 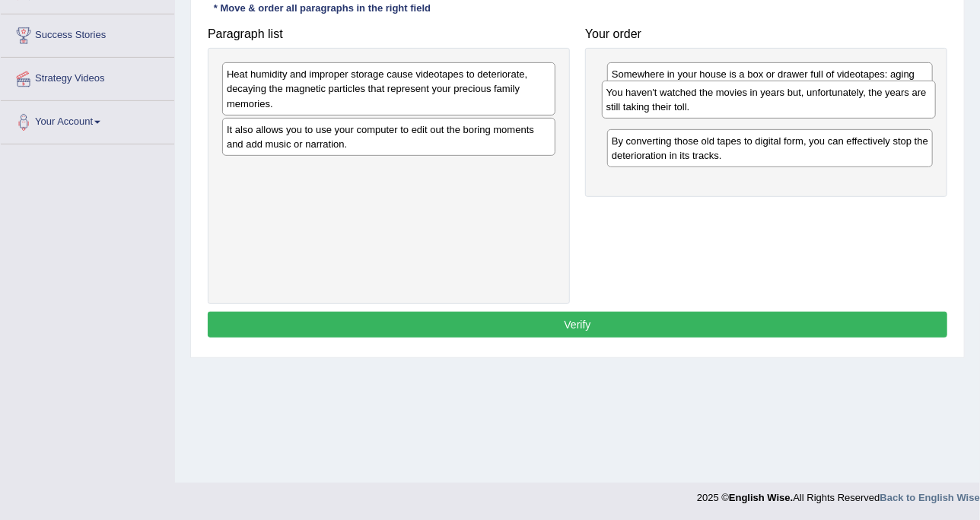 I want to click on div: You haven't watched the movies in years but, unfortunately, the years are still taking their toll., so click(x=769, y=99).